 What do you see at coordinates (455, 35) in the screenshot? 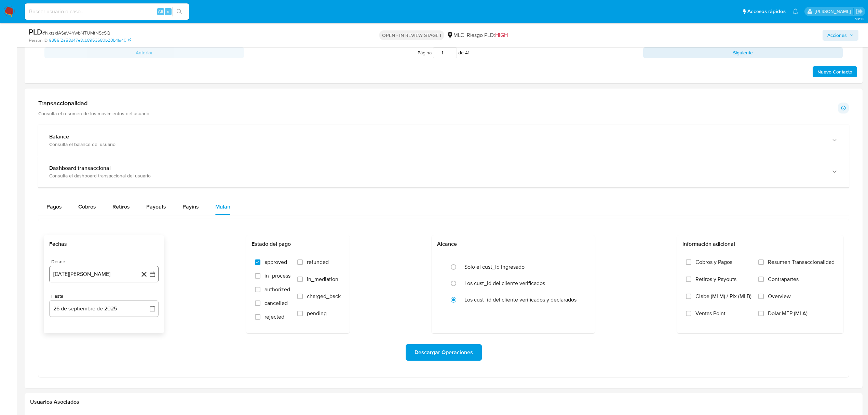
I see `div: MLC` at bounding box center [455, 35].